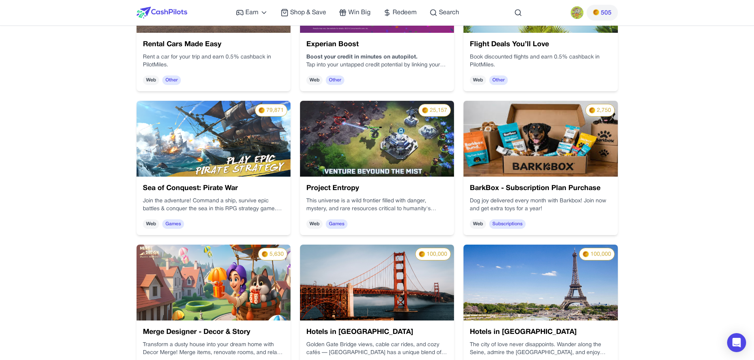  I want to click on a: Shop & Save, so click(303, 13).